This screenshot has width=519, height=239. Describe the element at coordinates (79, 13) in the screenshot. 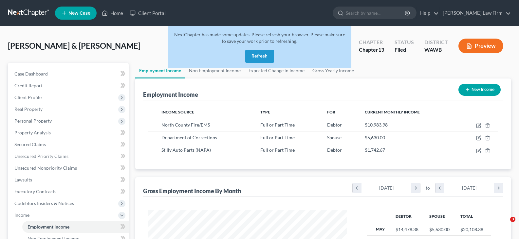

I see `span: New Case` at that location.